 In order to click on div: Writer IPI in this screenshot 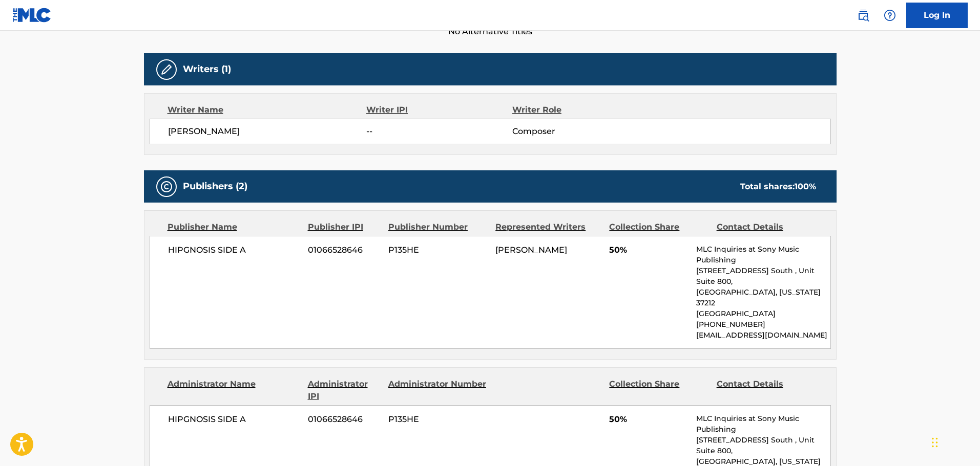, I will do `click(439, 110)`.